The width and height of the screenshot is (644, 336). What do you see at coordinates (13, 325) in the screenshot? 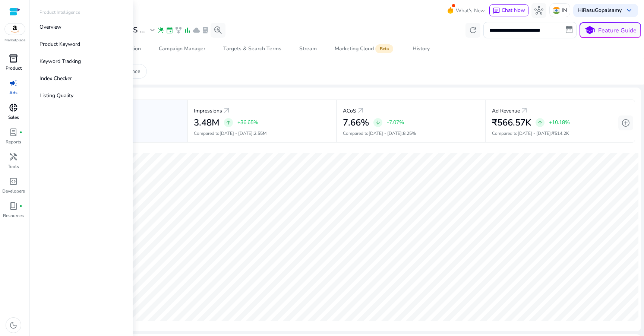
I see `span: dark_mode` at bounding box center [13, 325].